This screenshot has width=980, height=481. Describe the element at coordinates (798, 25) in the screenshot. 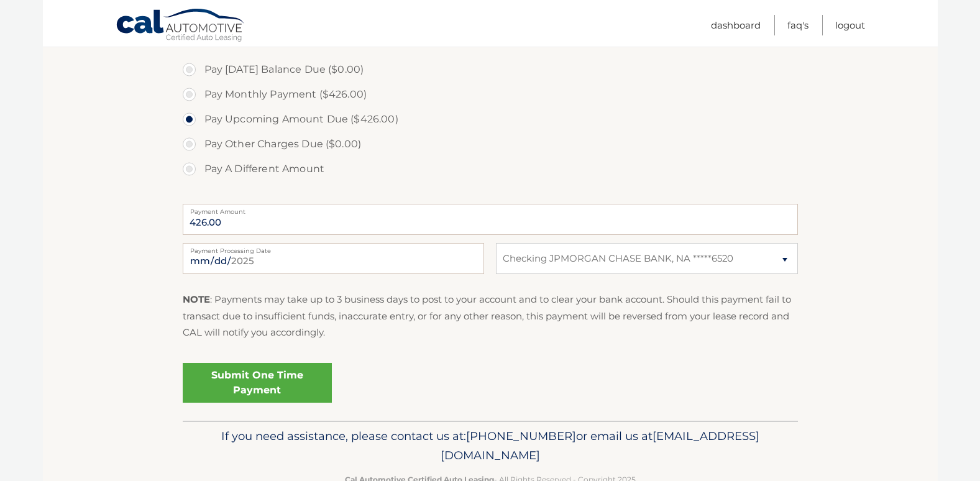

I see `a: FAQ's` at that location.